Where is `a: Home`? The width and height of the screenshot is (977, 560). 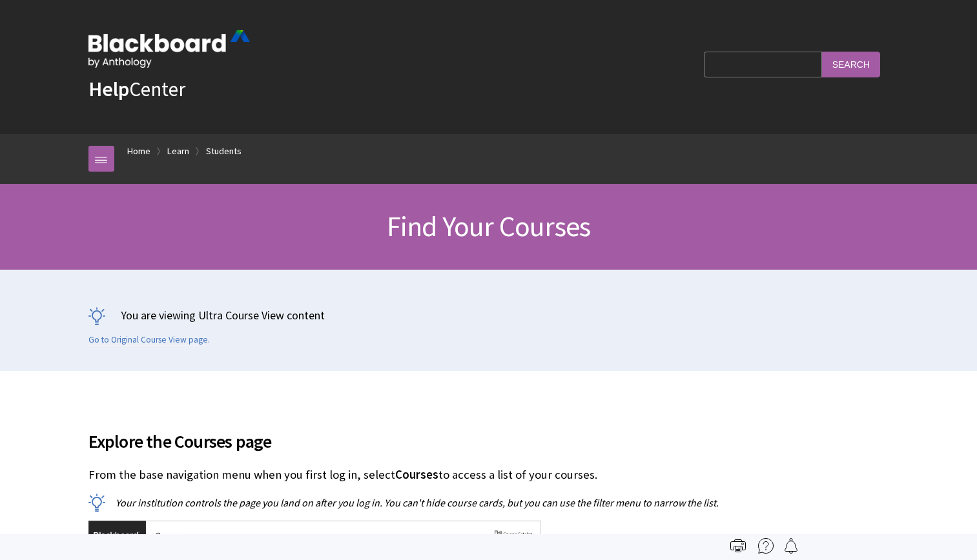
a: Home is located at coordinates (139, 151).